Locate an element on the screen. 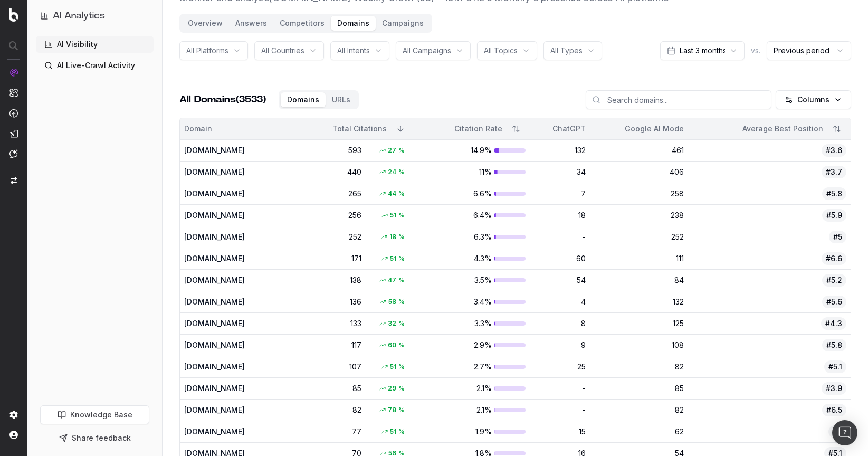 The image size is (868, 456). div: 256 is located at coordinates (343, 215).